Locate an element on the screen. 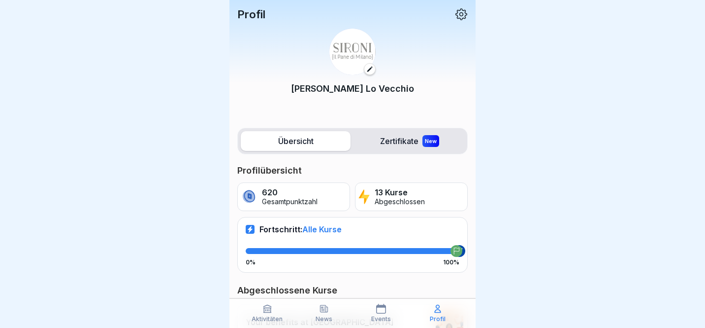  label: Zertifikate is located at coordinates (409, 141).